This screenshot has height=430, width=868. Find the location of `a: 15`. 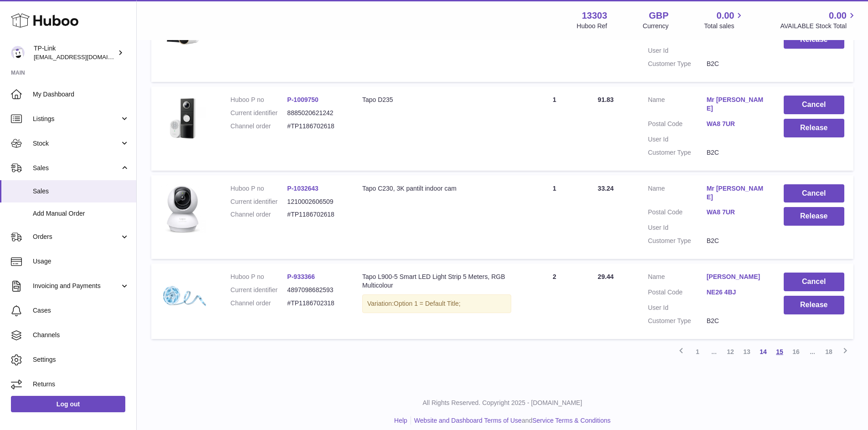

a: 15 is located at coordinates (780, 352).